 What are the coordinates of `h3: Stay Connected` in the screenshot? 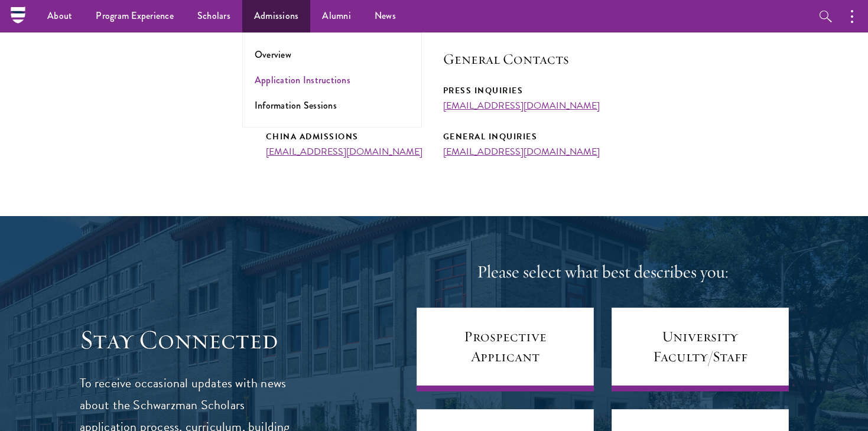 It's located at (191, 340).